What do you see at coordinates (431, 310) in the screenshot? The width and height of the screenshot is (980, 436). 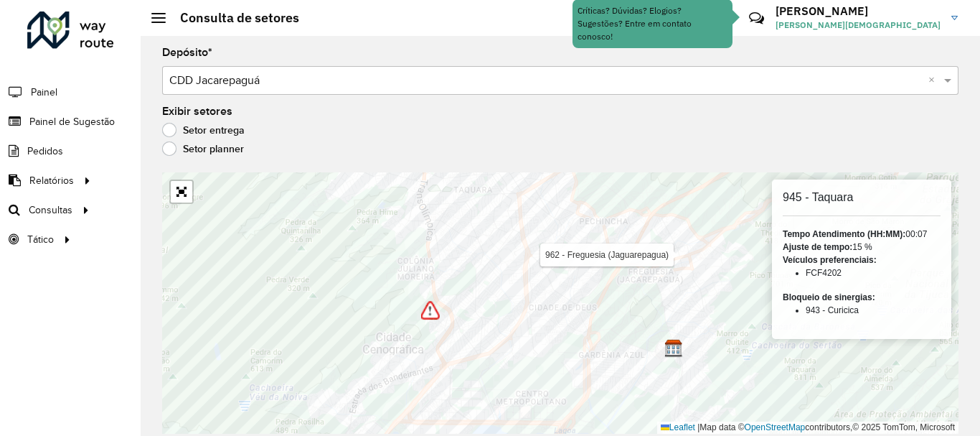 I see `img: Bloqueio de sinergias` at bounding box center [431, 310].